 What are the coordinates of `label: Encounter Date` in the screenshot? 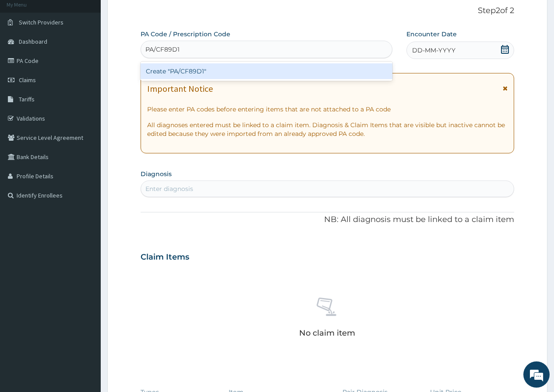 It's located at (431, 34).